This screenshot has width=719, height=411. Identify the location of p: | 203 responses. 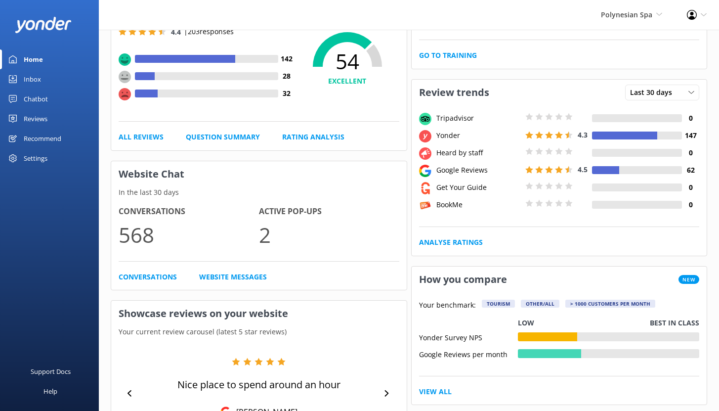
(209, 32).